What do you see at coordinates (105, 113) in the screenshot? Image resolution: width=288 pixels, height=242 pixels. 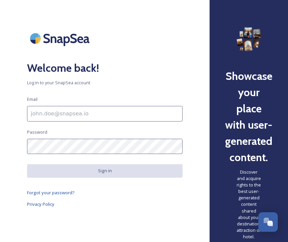 I see `input: john.doe@snapsea.io` at bounding box center [105, 113].